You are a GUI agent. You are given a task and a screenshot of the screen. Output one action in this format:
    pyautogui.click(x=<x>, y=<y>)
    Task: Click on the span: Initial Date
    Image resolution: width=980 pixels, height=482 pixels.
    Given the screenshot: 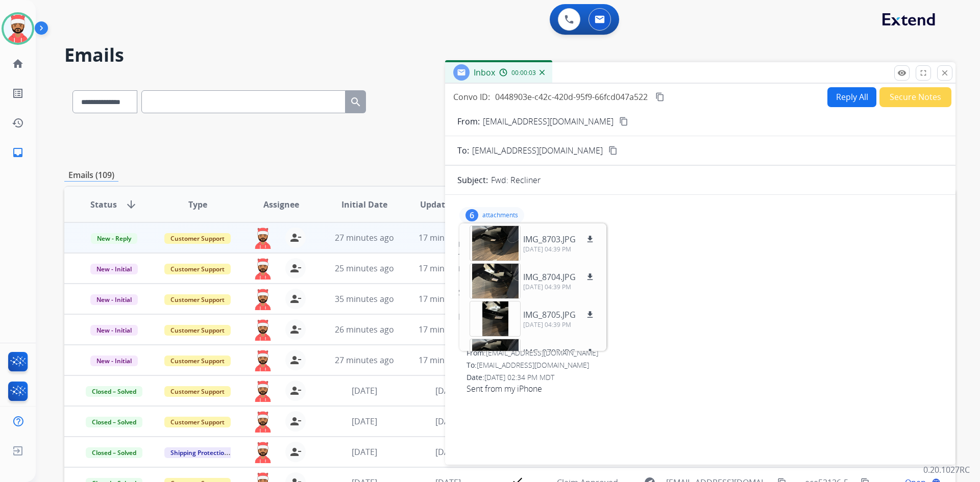 What is the action you would take?
    pyautogui.click(x=364, y=205)
    